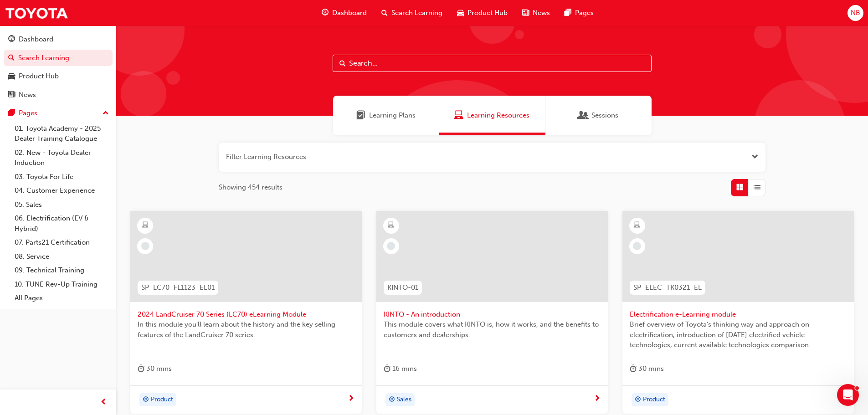 This screenshot has height=415, width=868. I want to click on a: 08. Service, so click(62, 257).